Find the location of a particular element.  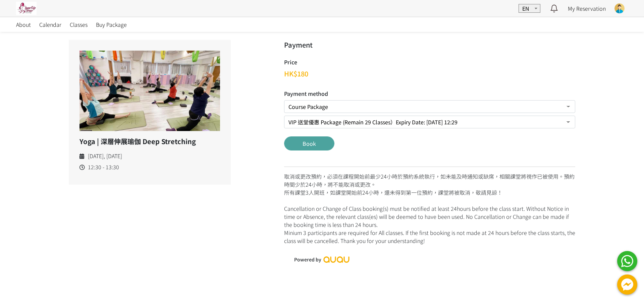

h5: Yoga | 深層伸展瑜伽 Deep Stretching is located at coordinates (149, 141).